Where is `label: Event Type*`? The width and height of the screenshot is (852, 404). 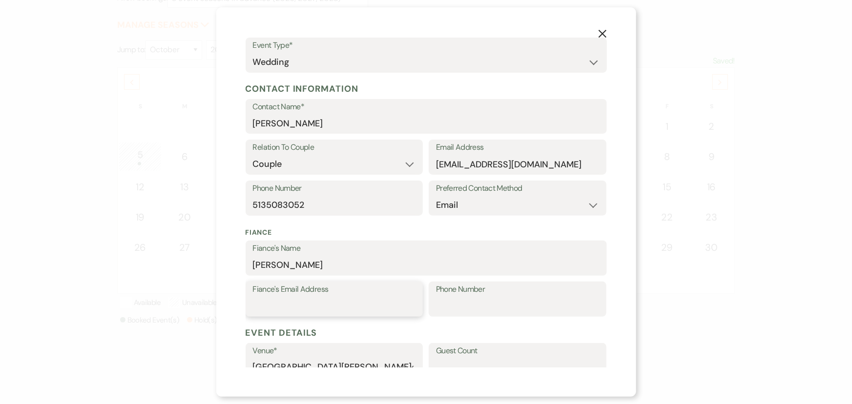
label: Event Type* is located at coordinates (426, 45).